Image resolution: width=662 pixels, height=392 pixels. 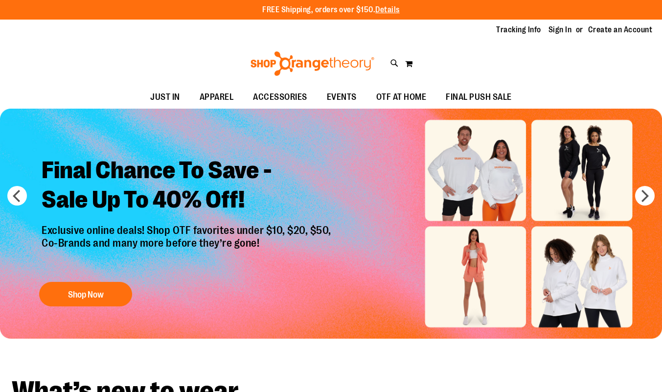 What do you see at coordinates (188, 186) in the screenshot?
I see `h2: Final Chance To Save - Sale Up To 40% Off!` at bounding box center [188, 186].